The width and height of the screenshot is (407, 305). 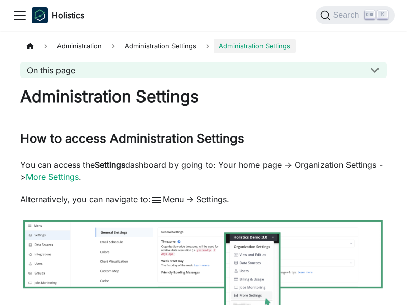 I want to click on button: On this page, so click(x=204, y=70).